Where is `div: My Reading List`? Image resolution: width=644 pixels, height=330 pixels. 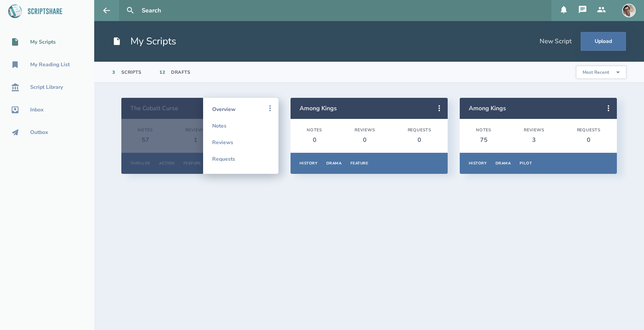 div: My Reading List is located at coordinates (50, 65).